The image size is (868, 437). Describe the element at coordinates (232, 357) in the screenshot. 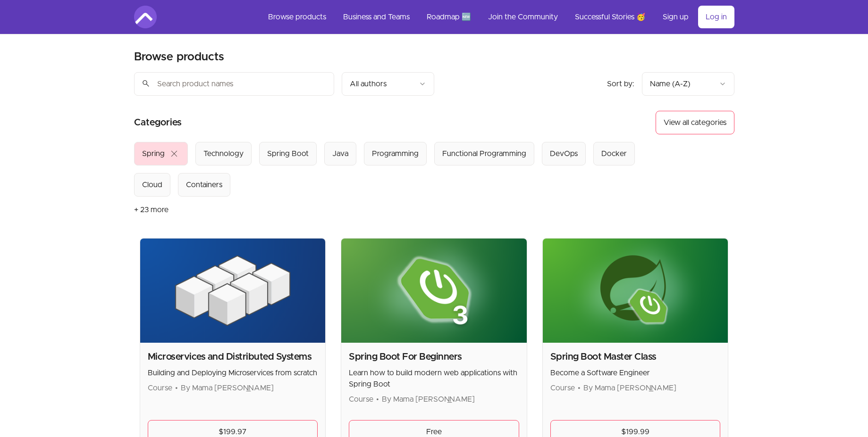

I see `h2: Microservices and Distributed Systems` at that location.